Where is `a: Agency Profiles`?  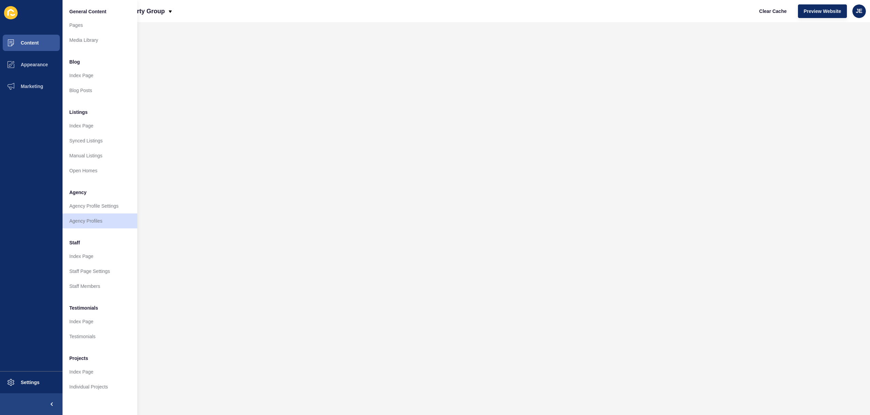
a: Agency Profiles is located at coordinates (100, 221).